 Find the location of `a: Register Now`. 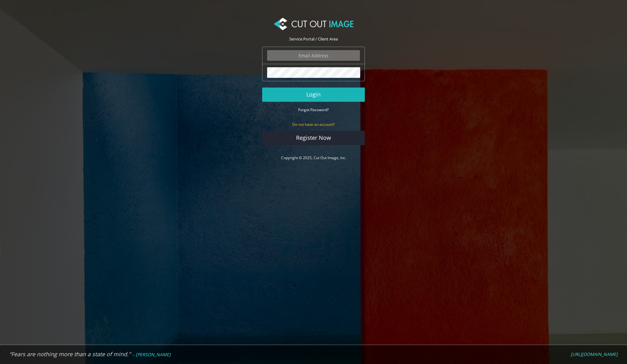

a: Register Now is located at coordinates (314, 138).